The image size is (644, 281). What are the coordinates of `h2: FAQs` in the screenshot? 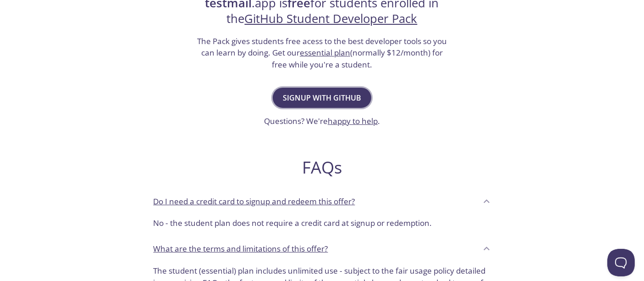 It's located at (322, 167).